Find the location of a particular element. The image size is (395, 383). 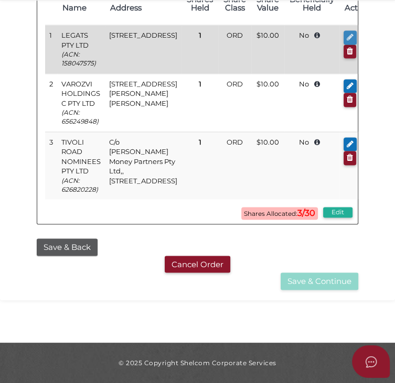

td: 3 is located at coordinates (51, 165).